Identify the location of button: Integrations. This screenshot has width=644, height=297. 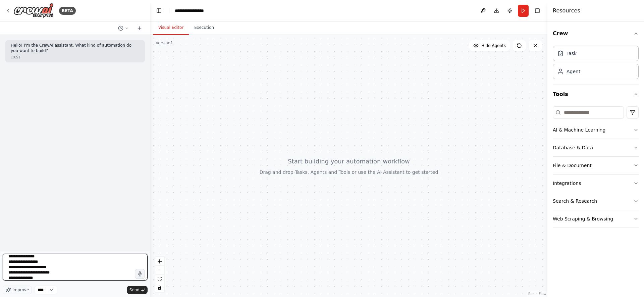
(596, 183).